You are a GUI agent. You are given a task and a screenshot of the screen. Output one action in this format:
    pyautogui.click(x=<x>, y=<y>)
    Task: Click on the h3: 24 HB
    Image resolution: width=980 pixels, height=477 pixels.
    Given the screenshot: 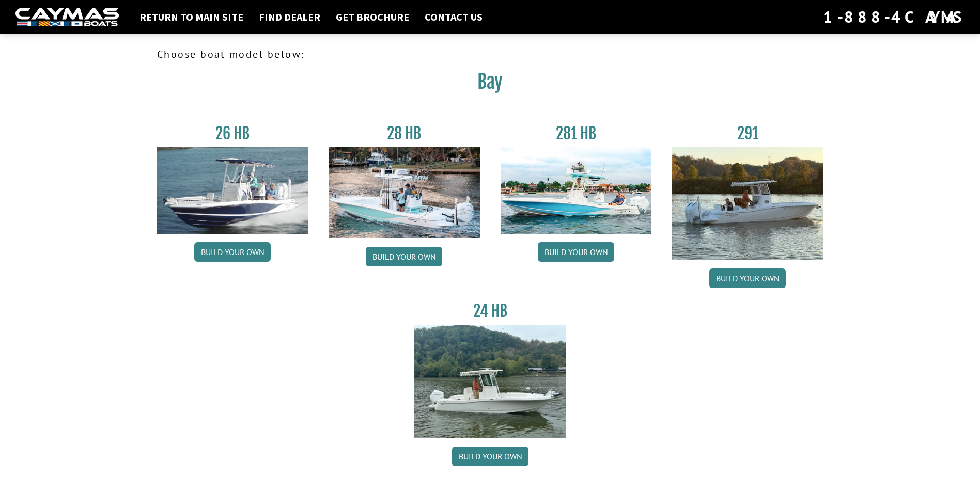 What is the action you would take?
    pyautogui.click(x=489, y=310)
    